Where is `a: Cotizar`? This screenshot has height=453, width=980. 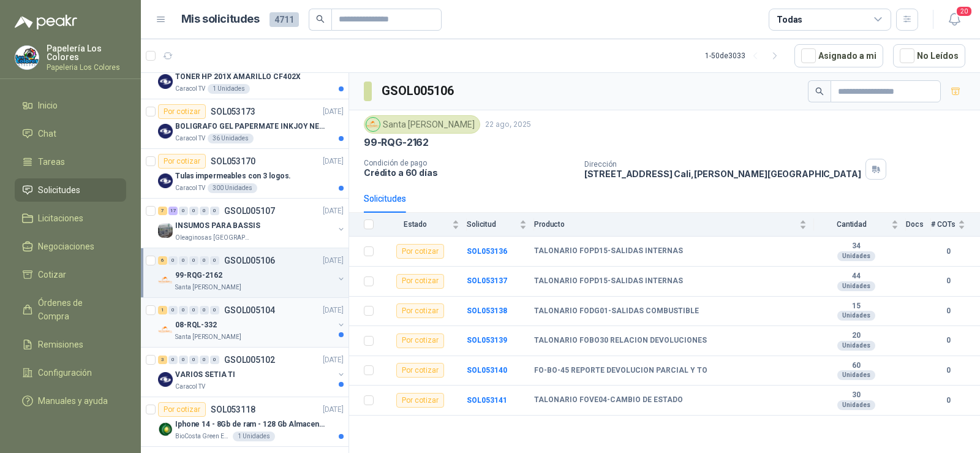
a: Cotizar is located at coordinates (71, 275).